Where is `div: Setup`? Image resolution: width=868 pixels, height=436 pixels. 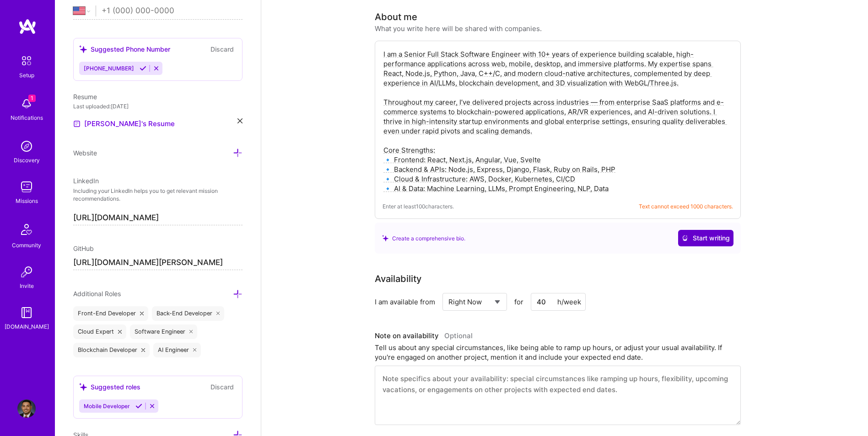 div: Setup is located at coordinates (27, 75).